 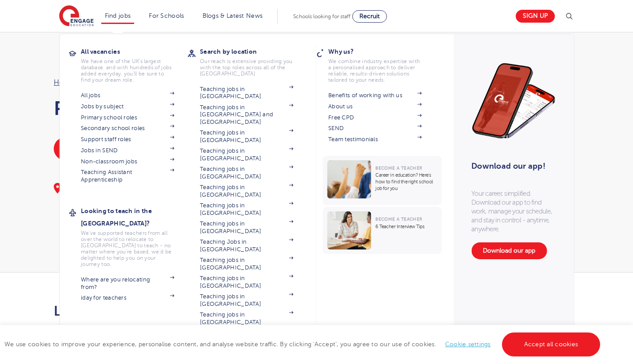 I want to click on a: Sign up, so click(x=535, y=16).